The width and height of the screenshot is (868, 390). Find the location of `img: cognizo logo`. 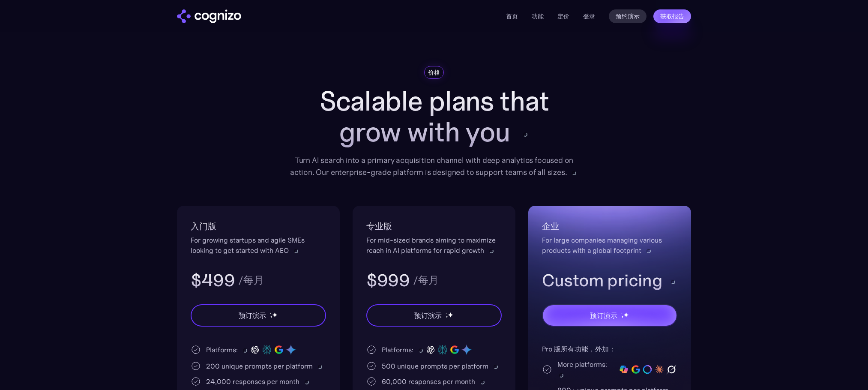

img: cognizo logo is located at coordinates (209, 16).